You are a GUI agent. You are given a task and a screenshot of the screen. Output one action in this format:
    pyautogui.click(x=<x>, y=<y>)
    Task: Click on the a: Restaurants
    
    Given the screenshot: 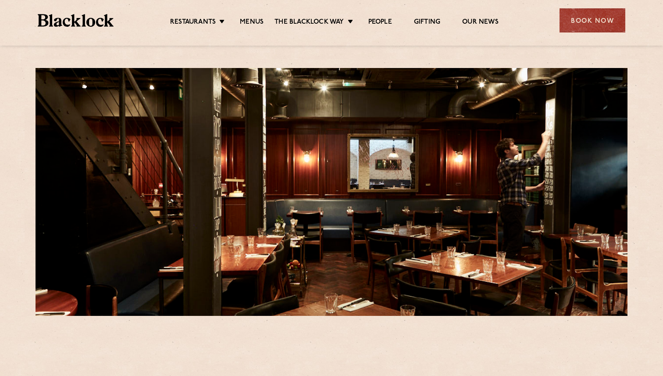 What is the action you would take?
    pyautogui.click(x=193, y=23)
    